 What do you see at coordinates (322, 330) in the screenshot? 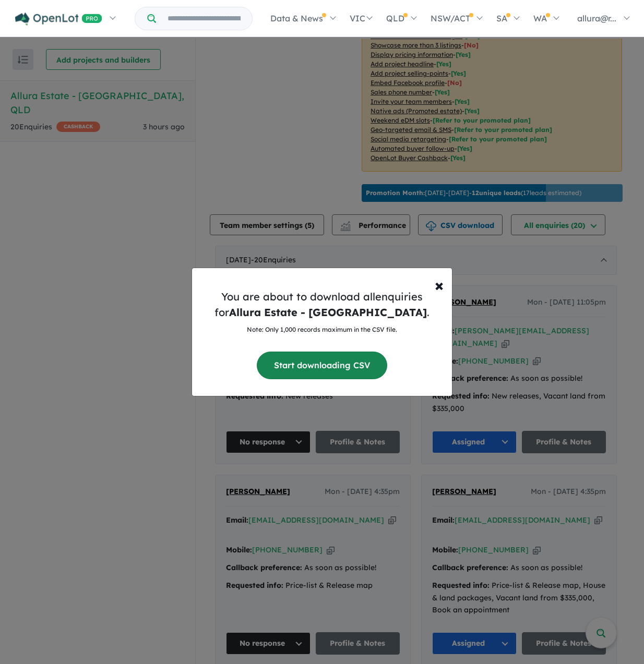
I see `p: Note: Only 1,000 records maximum in the CSV file.` at bounding box center [322, 330].